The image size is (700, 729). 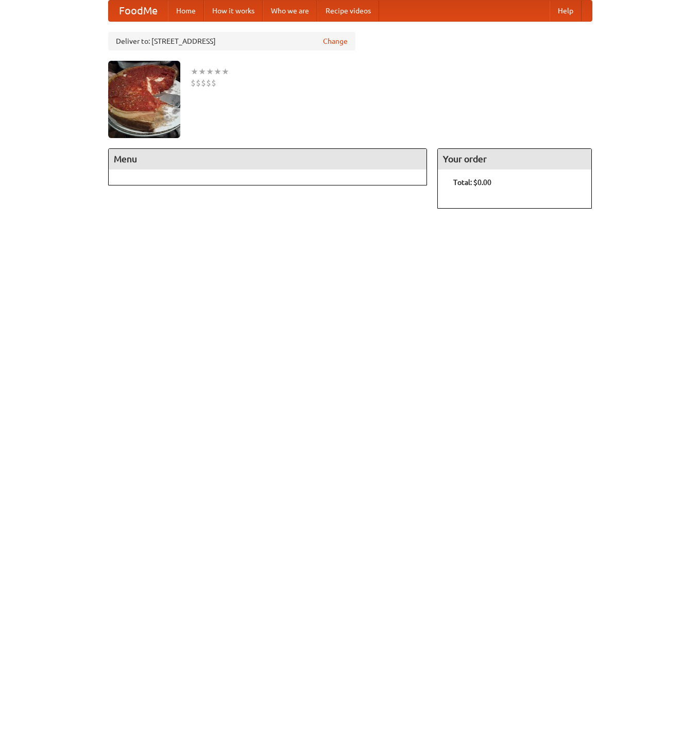 What do you see at coordinates (566, 10) in the screenshot?
I see `a: Help` at bounding box center [566, 10].